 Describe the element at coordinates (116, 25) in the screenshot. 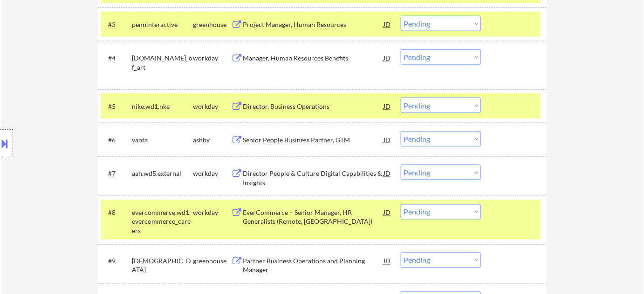

I see `div: #3` at that location.